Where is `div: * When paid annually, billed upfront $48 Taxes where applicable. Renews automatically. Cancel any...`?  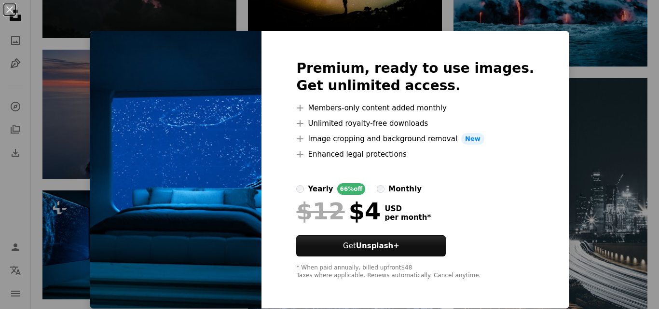
div: * When paid annually, billed upfront $48 Taxes where applicable. Renews automatically. Cancel any... is located at coordinates (415, 272).